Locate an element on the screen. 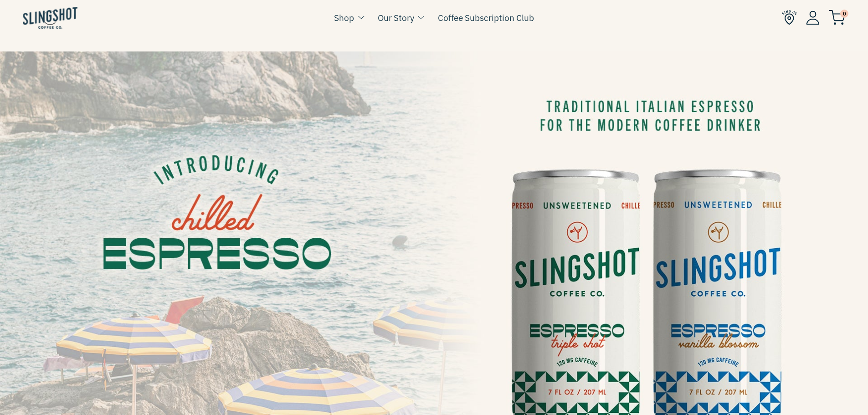 The height and width of the screenshot is (415, 868). span: 0 is located at coordinates (844, 13).